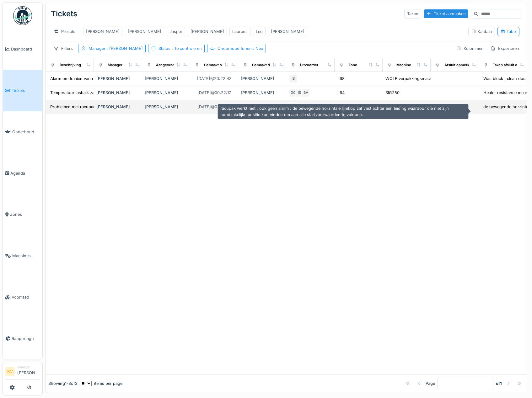 This screenshot has width=532, height=398. What do you see at coordinates (23, 215) in the screenshot?
I see `a: Zones` at bounding box center [23, 215].